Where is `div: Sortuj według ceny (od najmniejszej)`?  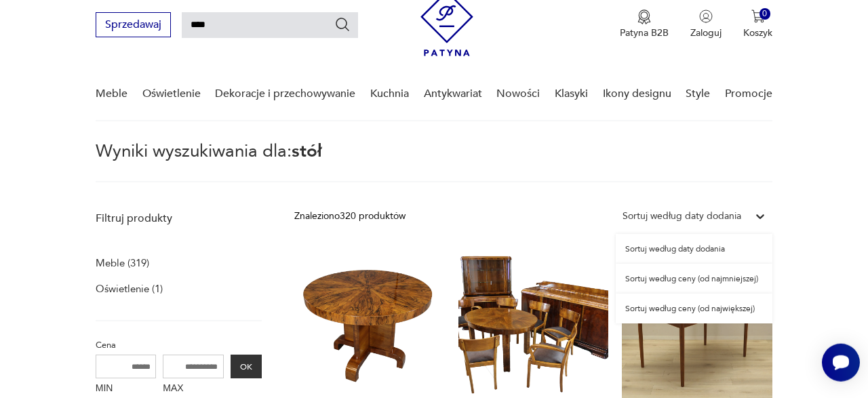 div: Sortuj według ceny (od najmniejszej) is located at coordinates (693, 278).